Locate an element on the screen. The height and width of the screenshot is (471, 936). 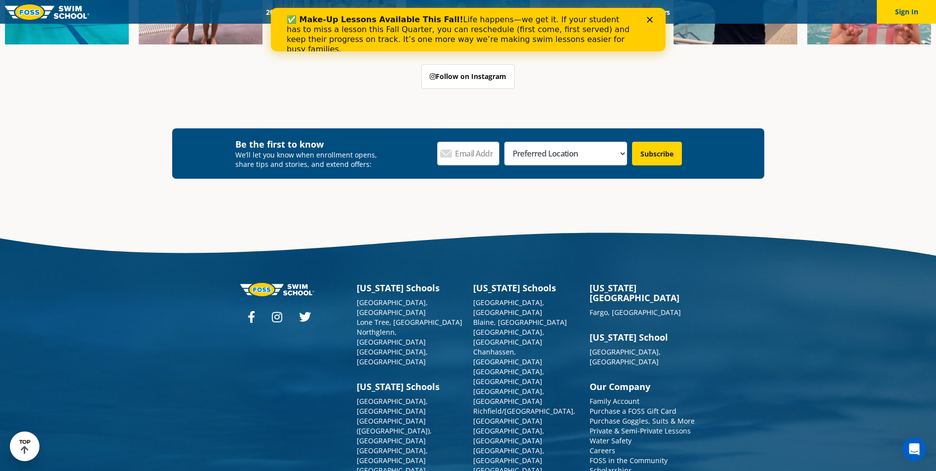
a: Schools is located at coordinates (340, 12).